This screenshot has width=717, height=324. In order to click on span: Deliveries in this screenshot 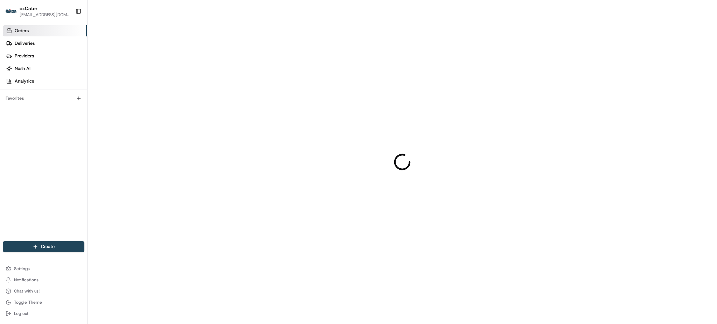, I will do `click(24, 43)`.